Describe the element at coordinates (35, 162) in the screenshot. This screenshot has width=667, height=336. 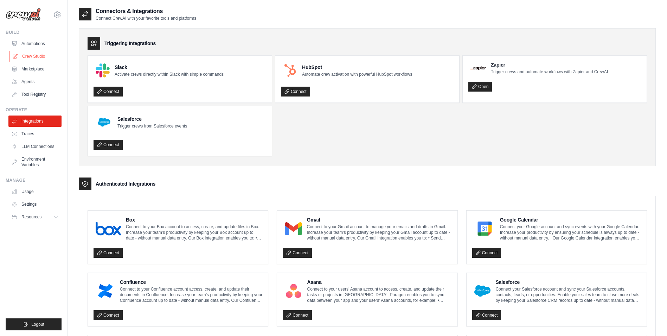
I see `a: Environment Variables` at that location.